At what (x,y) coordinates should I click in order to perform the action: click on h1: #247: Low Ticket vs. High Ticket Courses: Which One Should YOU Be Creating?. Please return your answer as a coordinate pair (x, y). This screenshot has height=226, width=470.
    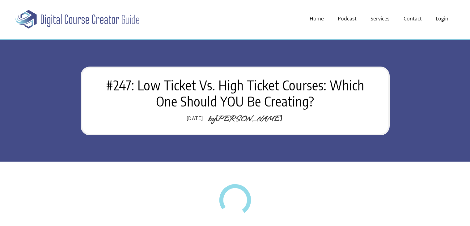
    Looking at the image, I should click on (235, 93).